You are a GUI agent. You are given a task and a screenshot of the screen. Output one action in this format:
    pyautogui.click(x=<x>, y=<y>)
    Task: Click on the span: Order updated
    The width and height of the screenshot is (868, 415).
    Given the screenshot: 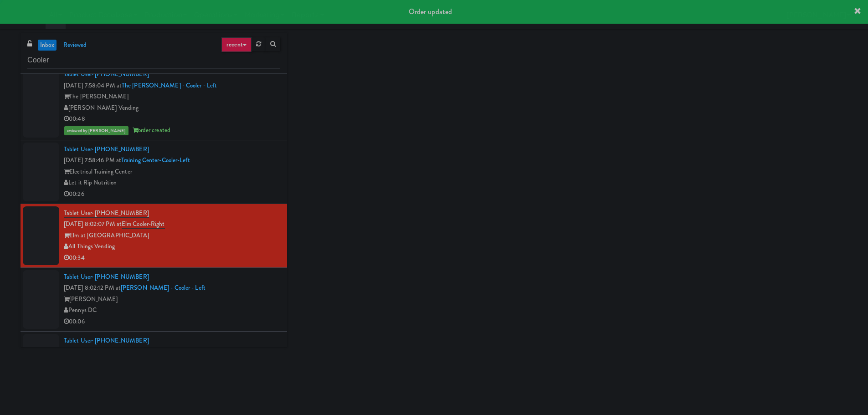 What is the action you would take?
    pyautogui.click(x=430, y=12)
    